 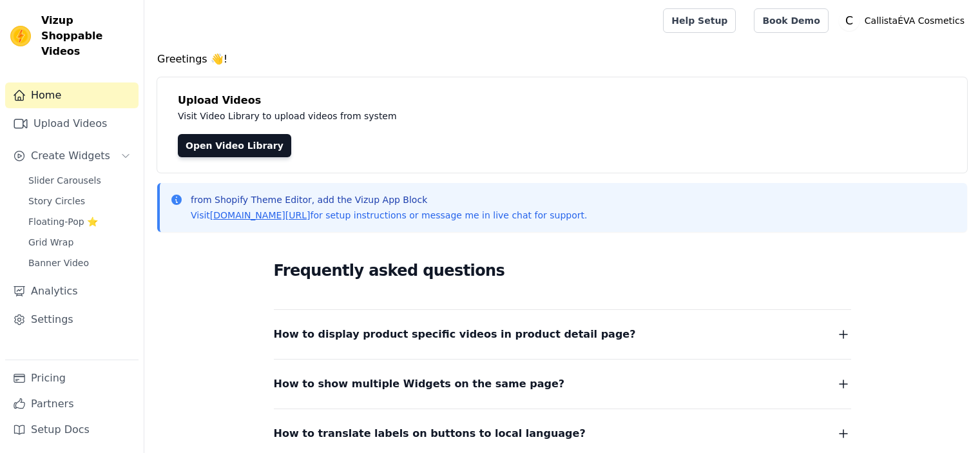 What do you see at coordinates (21, 36) in the screenshot?
I see `img: Vizup` at bounding box center [21, 36].